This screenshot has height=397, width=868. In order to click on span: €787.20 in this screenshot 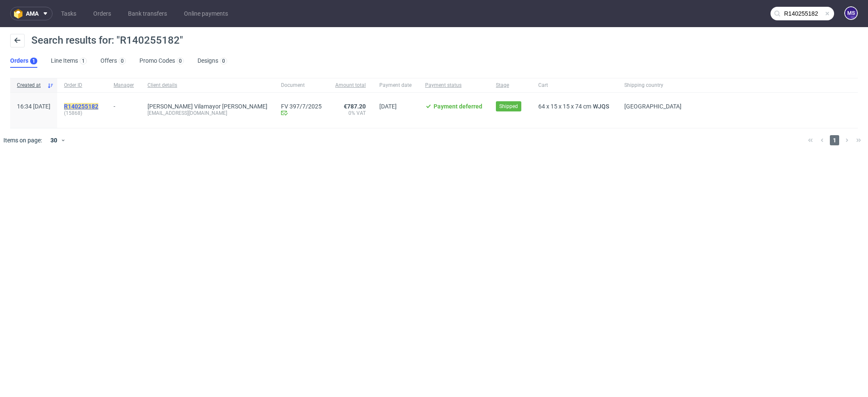, I will do `click(354, 107)`.